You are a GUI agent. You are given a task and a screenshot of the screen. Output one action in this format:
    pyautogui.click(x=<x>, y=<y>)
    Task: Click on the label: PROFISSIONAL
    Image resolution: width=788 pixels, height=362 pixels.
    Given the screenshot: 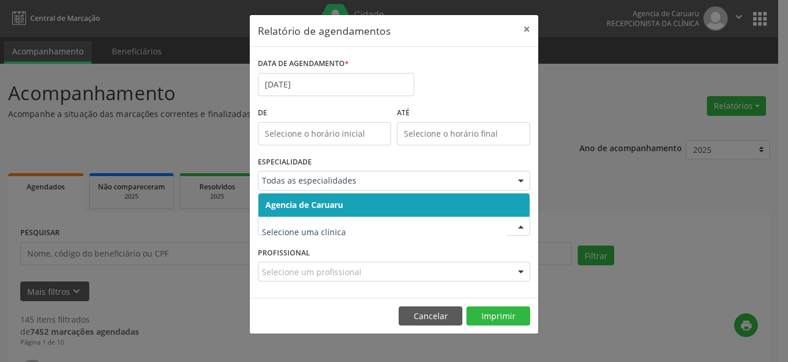 What is the action you would take?
    pyautogui.click(x=284, y=253)
    